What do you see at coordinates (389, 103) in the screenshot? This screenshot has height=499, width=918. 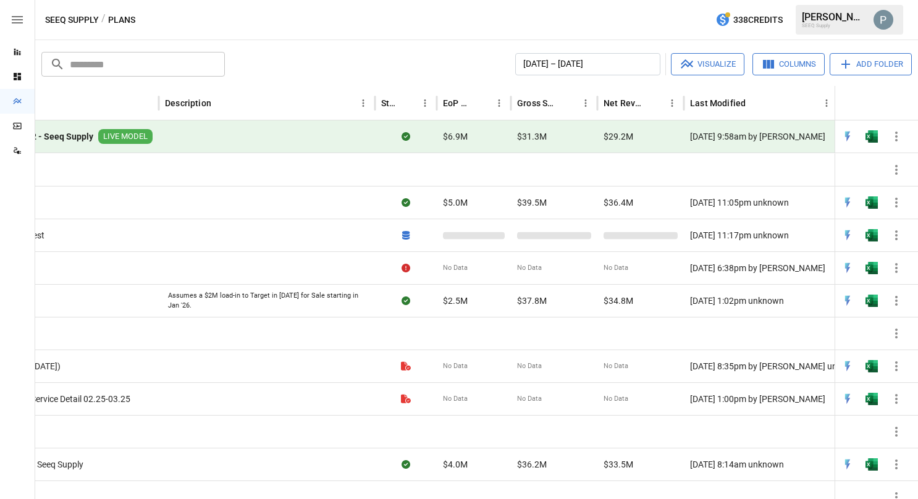 I see `div: Status` at bounding box center [389, 103].